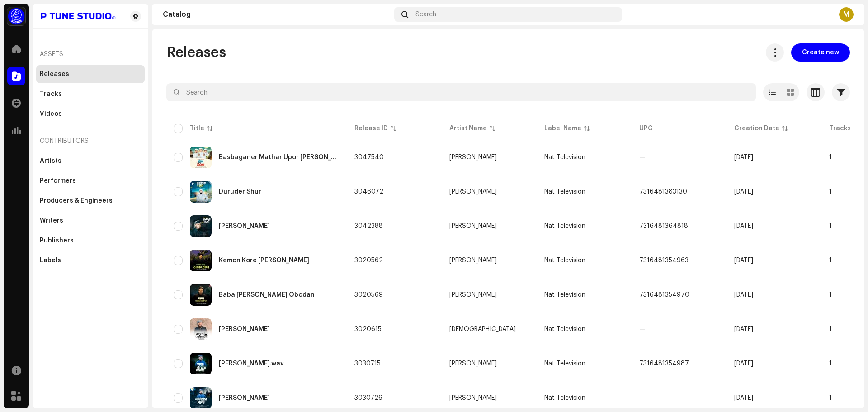  I want to click on re-m-nav-item: Releases, so click(90, 74).